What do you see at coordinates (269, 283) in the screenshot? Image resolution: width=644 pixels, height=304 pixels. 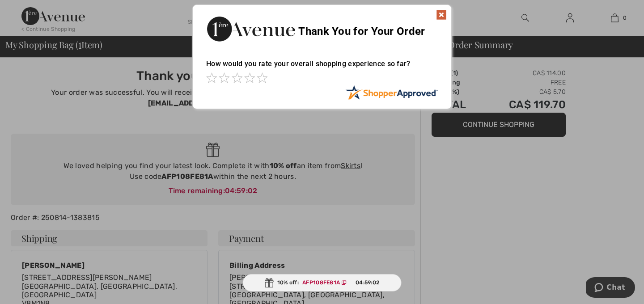 I see `img: Gift.svg` at bounding box center [269, 283].